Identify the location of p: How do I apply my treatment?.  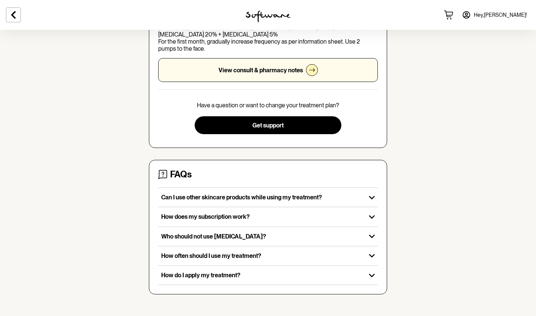
(262, 275).